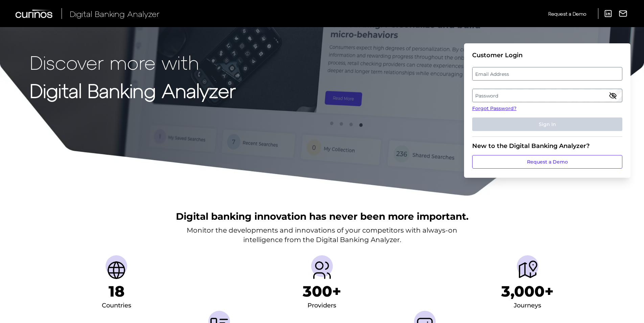 The image size is (644, 323). What do you see at coordinates (527, 306) in the screenshot?
I see `div: Journeys` at bounding box center [527, 306].